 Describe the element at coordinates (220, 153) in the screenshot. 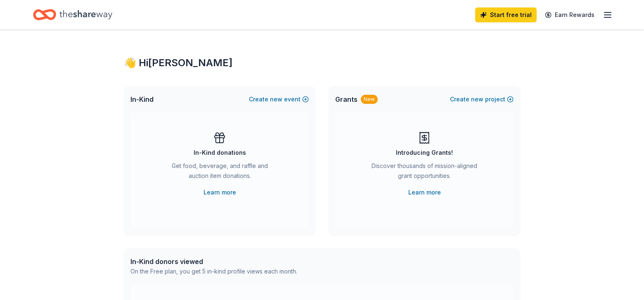

I see `div: In-Kind donations` at that location.